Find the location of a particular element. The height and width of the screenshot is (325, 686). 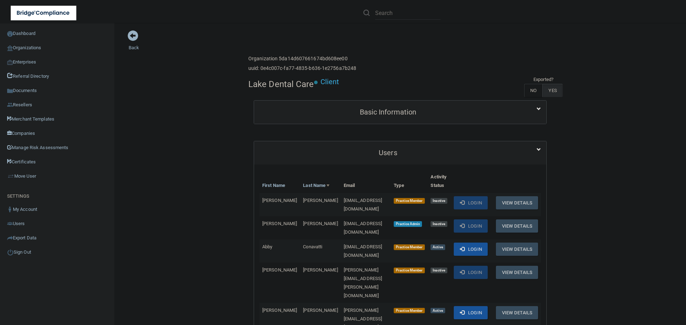

h5: Basic Information is located at coordinates (388, 112).